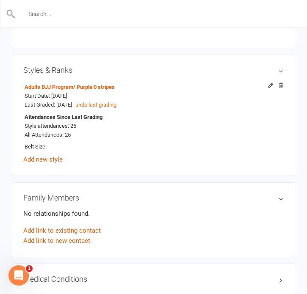  Describe the element at coordinates (153, 214) in the screenshot. I see `p: No relationships found.` at that location.